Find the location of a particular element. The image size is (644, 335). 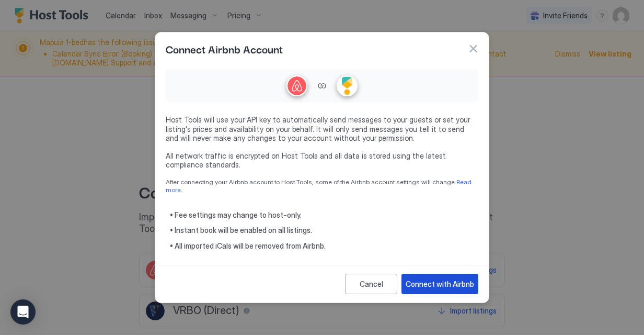

span: Host Tools will use your API key to automatically send messages to your guests or set your listin... is located at coordinates (322, 129).